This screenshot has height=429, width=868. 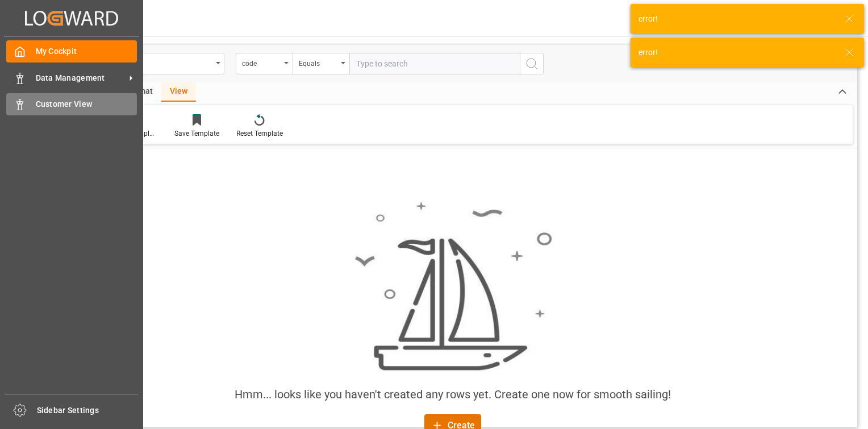 What do you see at coordinates (71, 104) in the screenshot?
I see `a: Customer View` at bounding box center [71, 104].